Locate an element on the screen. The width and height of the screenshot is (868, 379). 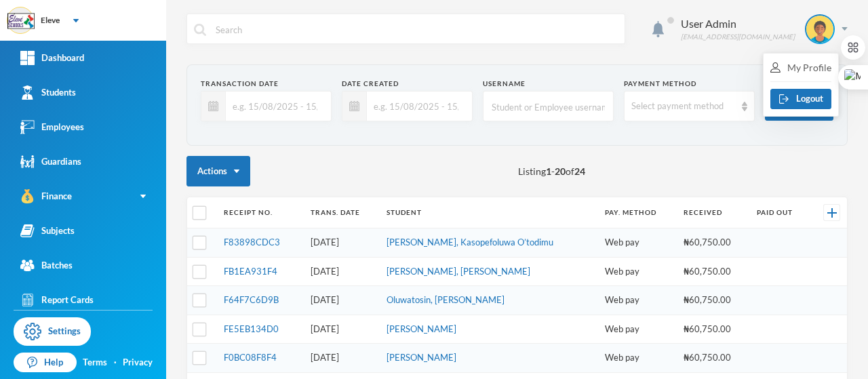
div: Eleve is located at coordinates (51, 21).